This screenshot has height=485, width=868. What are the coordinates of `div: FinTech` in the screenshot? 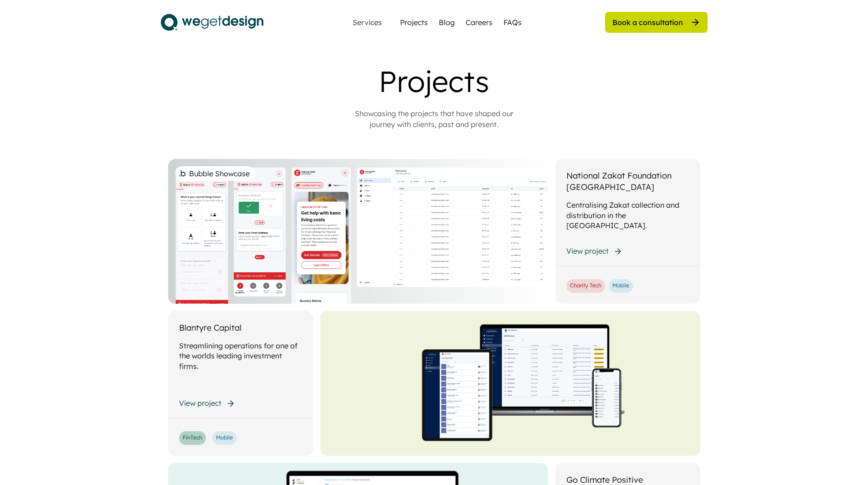 It's located at (192, 437).